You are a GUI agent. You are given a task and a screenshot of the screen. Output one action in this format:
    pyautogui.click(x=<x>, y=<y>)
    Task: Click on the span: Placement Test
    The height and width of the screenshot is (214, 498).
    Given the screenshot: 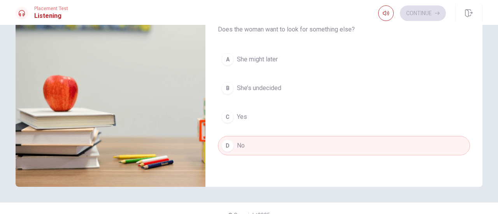 What is the action you would take?
    pyautogui.click(x=51, y=9)
    